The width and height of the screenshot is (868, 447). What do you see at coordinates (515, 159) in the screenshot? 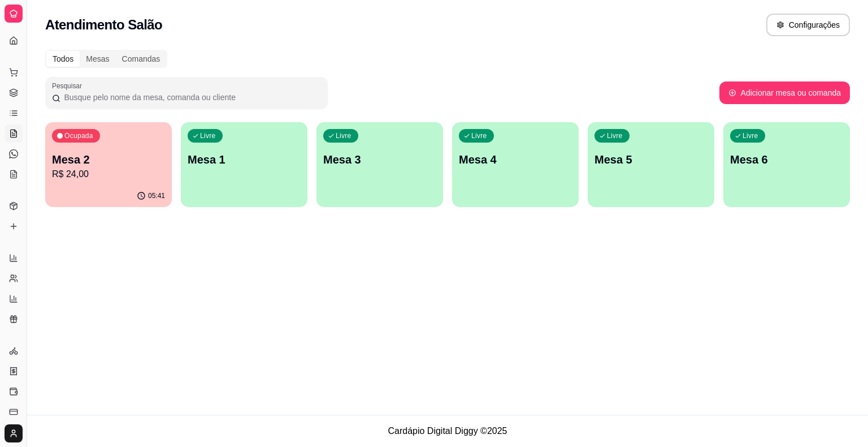
I see `p: Mesa 4` at bounding box center [515, 159].